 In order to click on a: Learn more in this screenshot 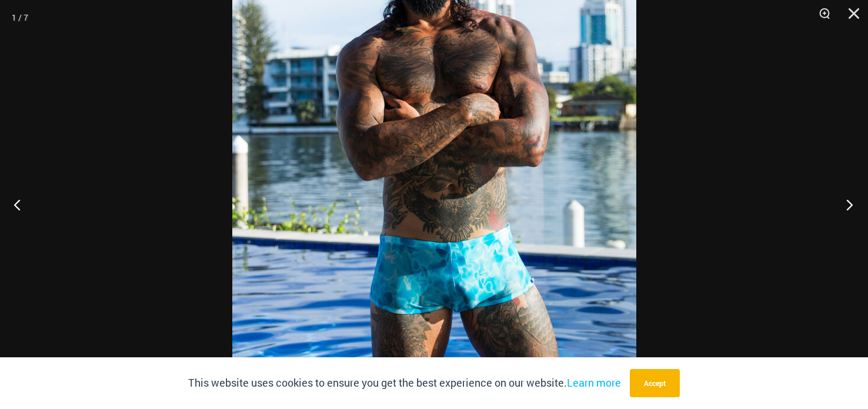, I will do `click(594, 383)`.